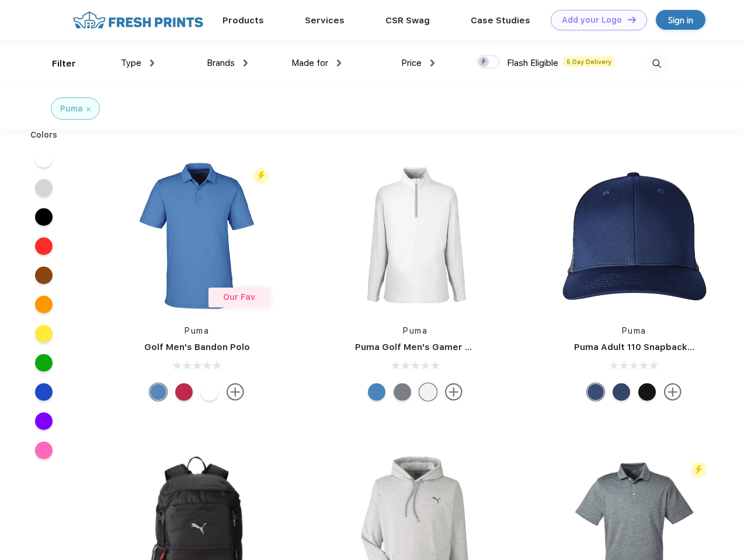 This screenshot has width=744, height=560. I want to click on img: DT, so click(632, 19).